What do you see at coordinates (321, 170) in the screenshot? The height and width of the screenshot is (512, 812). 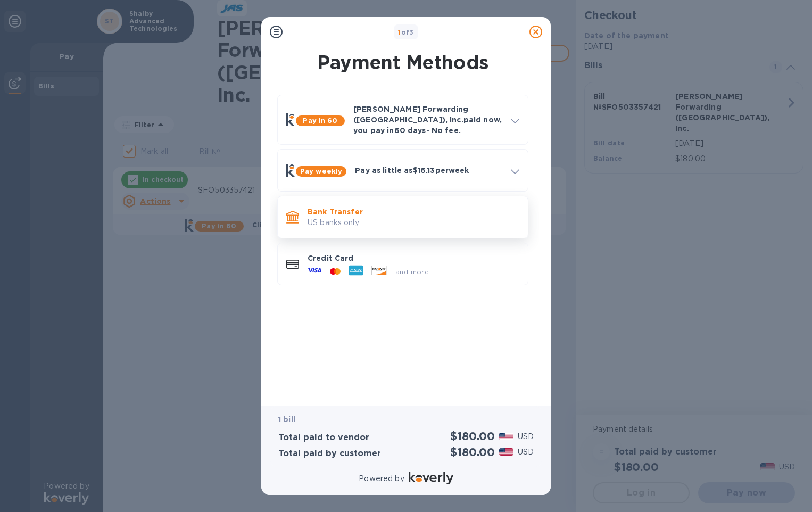 I see `b: Pay weekly` at bounding box center [321, 170].